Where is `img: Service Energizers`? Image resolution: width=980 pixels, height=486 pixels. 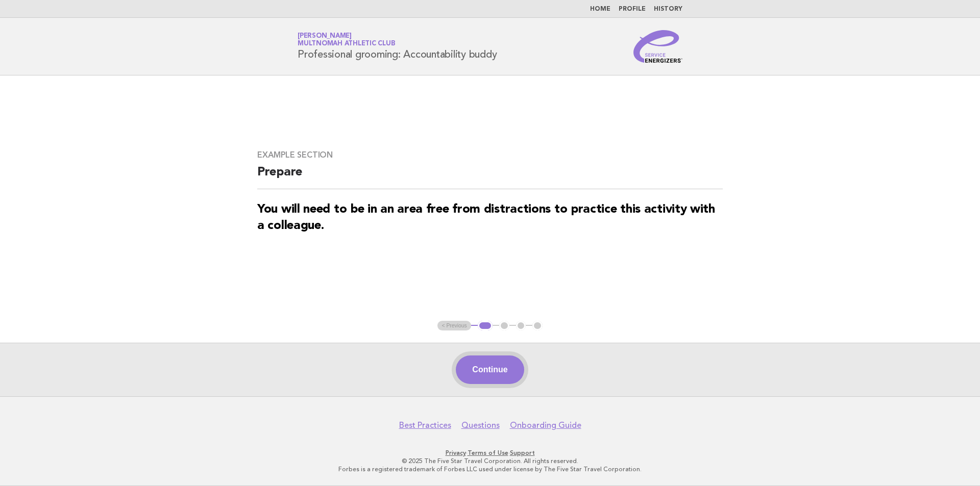
img: Service Energizers is located at coordinates (658, 46).